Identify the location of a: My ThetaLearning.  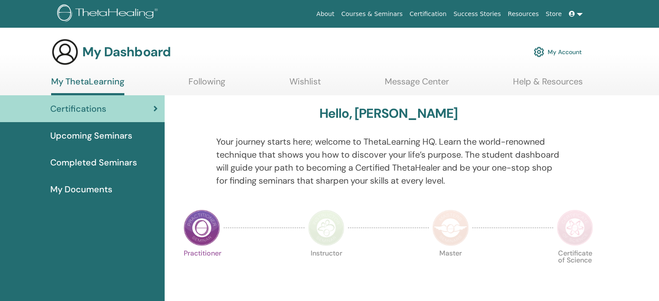
(87, 86).